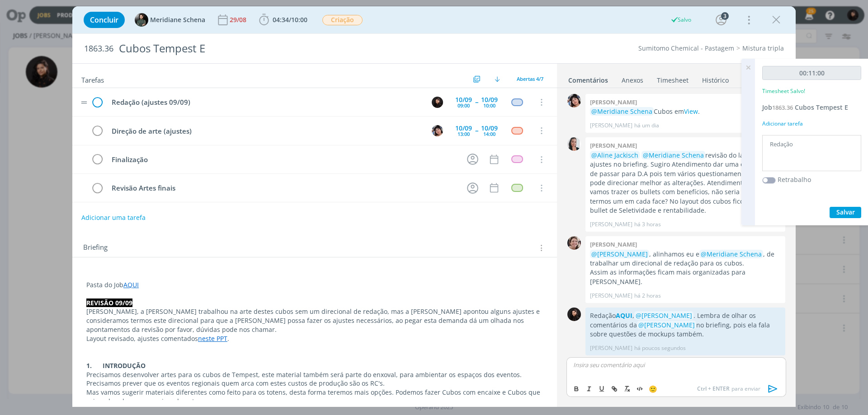 The width and height of the screenshot is (868, 415). What do you see at coordinates (283, 188) in the screenshot?
I see `div: Revisão Artes finais` at bounding box center [283, 188].